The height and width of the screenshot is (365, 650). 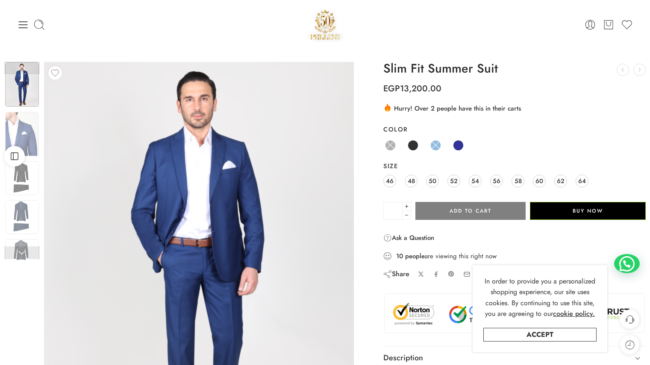 What do you see at coordinates (412, 88) in the screenshot?
I see `bdi: 13,200.00` at bounding box center [412, 88].